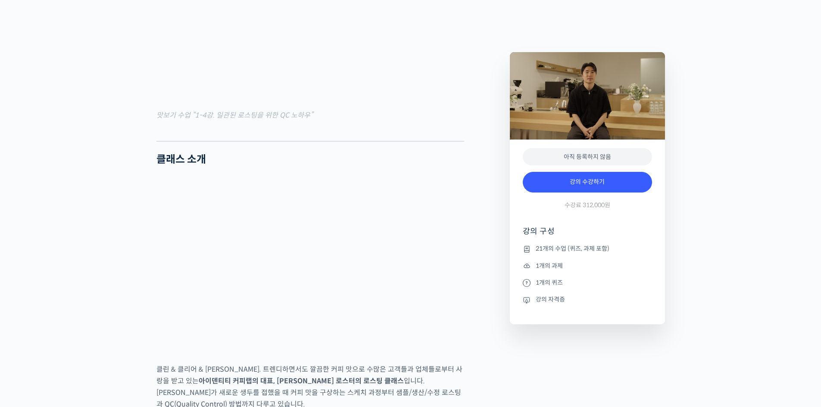  Describe the element at coordinates (587, 205) in the screenshot. I see `span: 수강료 312,000원` at that location.